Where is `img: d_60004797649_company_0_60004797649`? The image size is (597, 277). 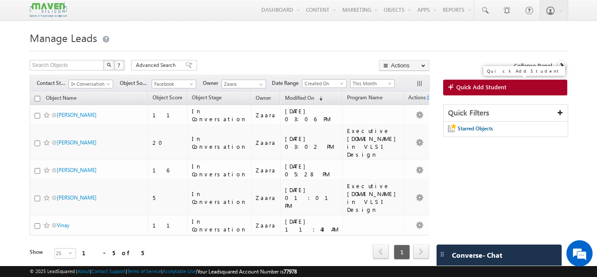
img: d_60004797649_company_0_60004797649 is located at coordinates (26, 52).